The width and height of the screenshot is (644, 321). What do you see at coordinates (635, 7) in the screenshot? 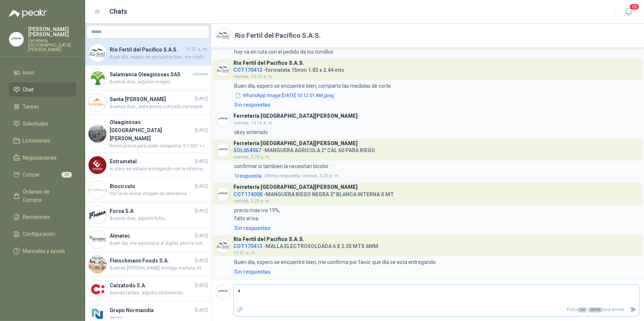
I see `span: 20` at bounding box center [635, 7].